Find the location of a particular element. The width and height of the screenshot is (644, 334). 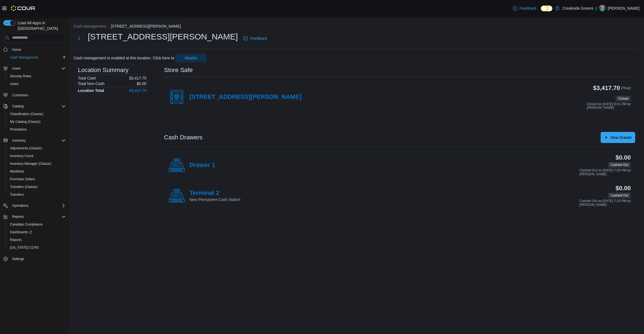

button: Adjustments (Classic) is located at coordinates (37, 148).